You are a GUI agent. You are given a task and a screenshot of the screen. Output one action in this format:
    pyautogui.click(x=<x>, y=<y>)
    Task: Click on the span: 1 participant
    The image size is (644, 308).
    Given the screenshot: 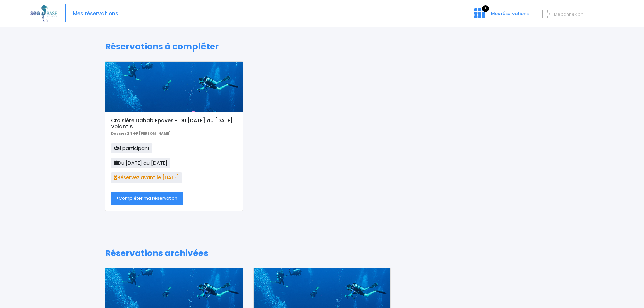 What is the action you would take?
    pyautogui.click(x=132, y=148)
    